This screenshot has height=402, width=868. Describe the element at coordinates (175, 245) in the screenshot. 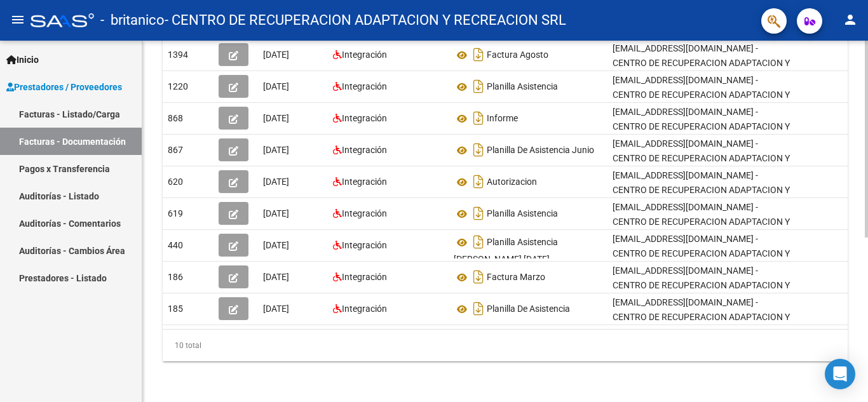

I see `span: 440` at that location.